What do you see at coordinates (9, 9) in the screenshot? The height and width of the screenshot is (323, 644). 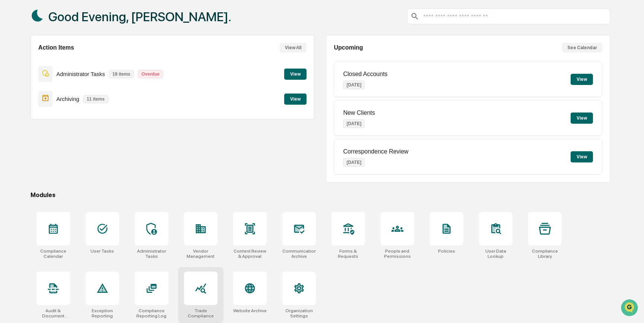 I see `img: f2157a4c-a0d3-4daa-907e-bb6f0de503a5-1751232295721` at bounding box center [9, 9].